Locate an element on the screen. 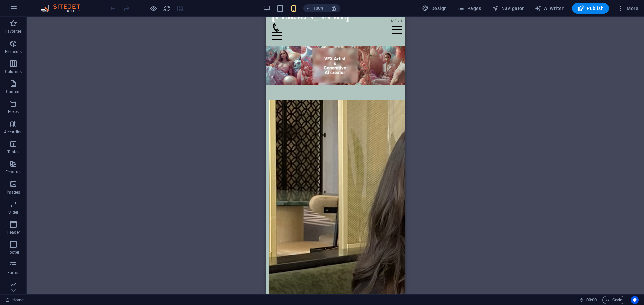  button: 100% is located at coordinates (315, 8).